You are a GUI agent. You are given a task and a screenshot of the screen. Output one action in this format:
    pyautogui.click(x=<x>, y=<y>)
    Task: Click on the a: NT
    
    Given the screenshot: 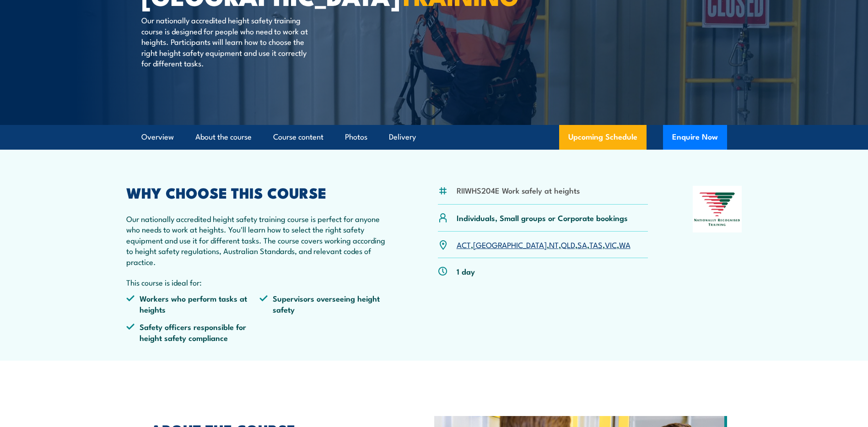 What is the action you would take?
    pyautogui.click(x=553, y=244)
    